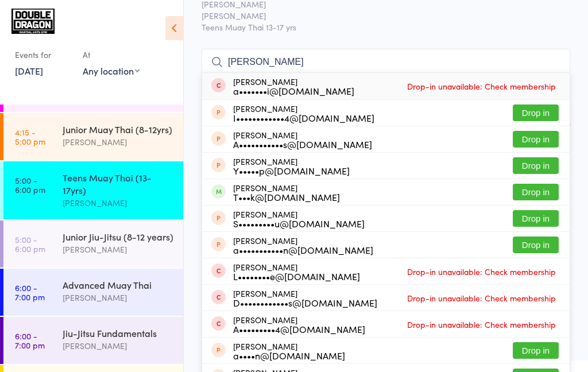  Describe the element at coordinates (117, 333) in the screenshot. I see `div: Jiu-Jitsu Fundamentals` at that location.